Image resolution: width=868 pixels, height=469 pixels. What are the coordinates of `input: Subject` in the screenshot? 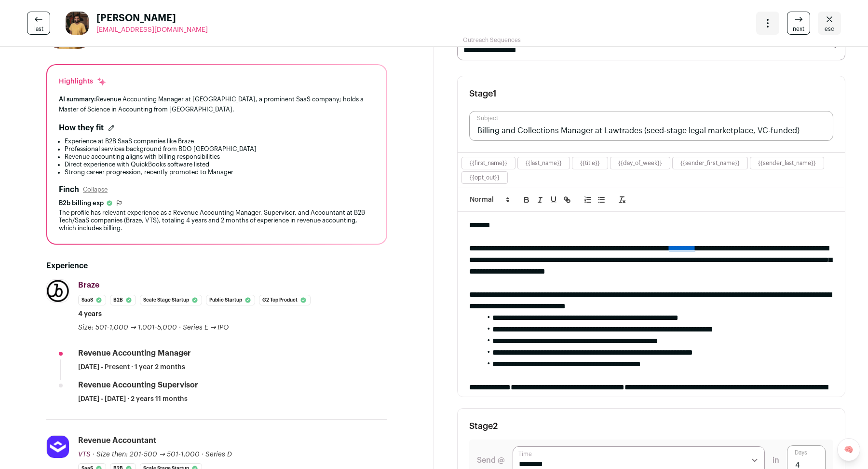 It's located at (651, 126).